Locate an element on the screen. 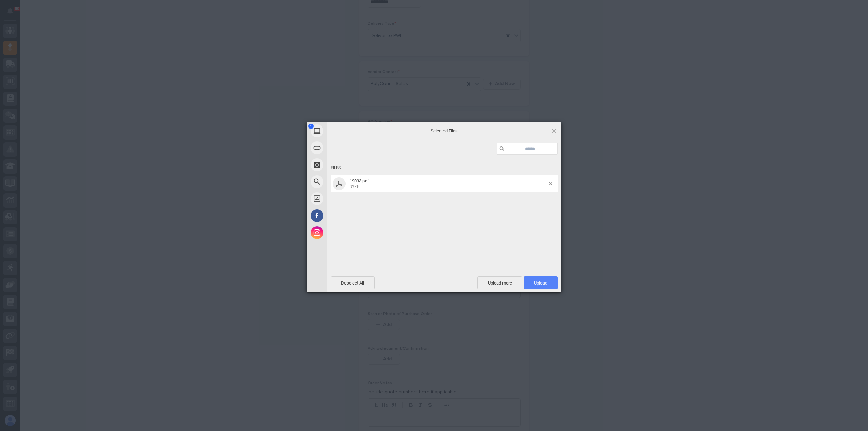  div: Files is located at coordinates (444, 168).